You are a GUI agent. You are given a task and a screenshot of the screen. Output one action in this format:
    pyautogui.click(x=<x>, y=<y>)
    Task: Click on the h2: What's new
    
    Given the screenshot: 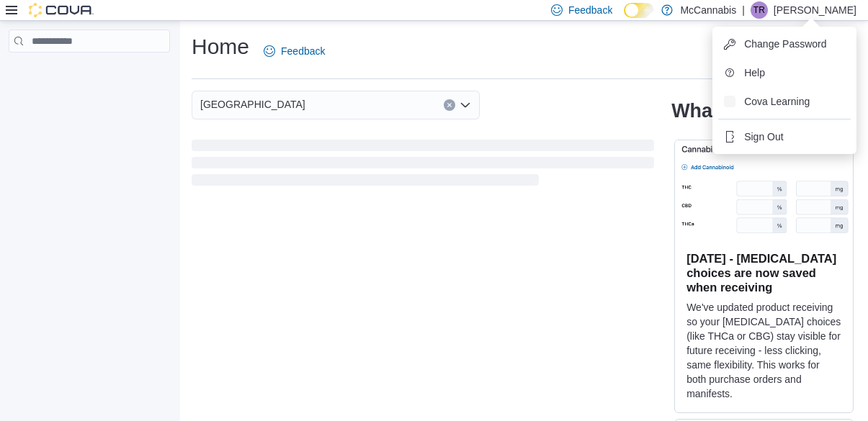 What is the action you would take?
    pyautogui.click(x=724, y=111)
    